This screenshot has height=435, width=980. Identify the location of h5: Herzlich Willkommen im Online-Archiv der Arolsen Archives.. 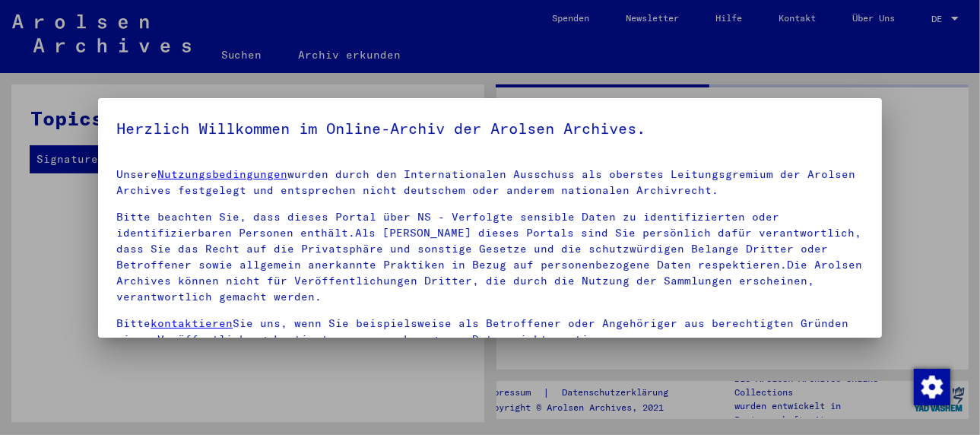
(490, 128).